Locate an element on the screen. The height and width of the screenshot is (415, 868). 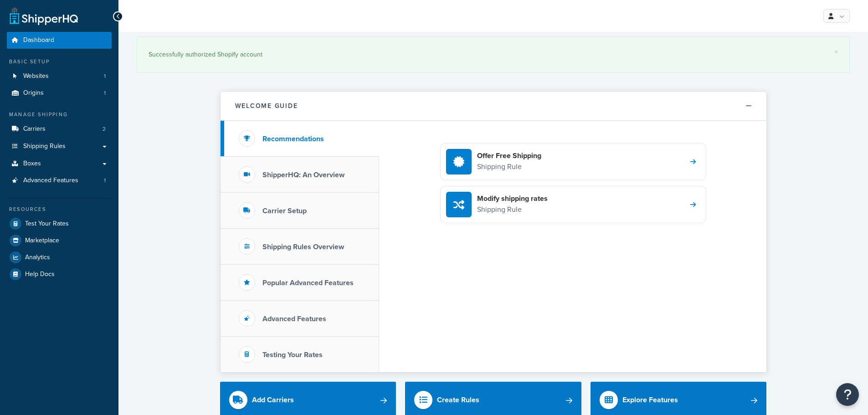
a: Test Your Rates is located at coordinates (59, 224).